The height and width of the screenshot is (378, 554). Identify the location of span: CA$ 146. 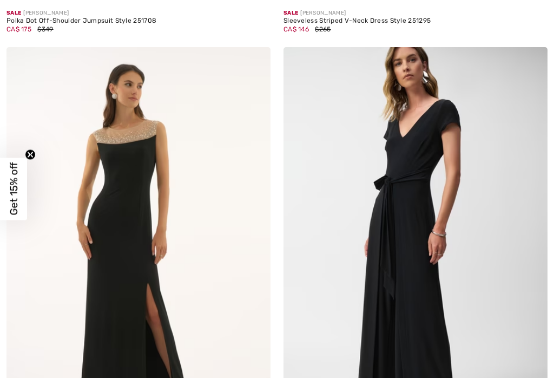
(296, 29).